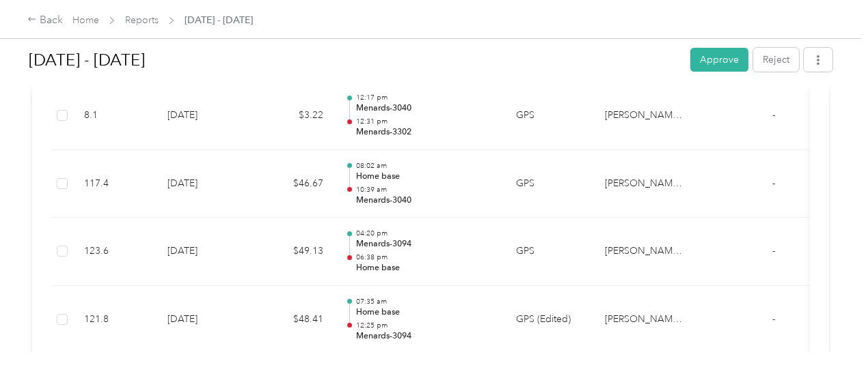  I want to click on button: Approve, so click(719, 59).